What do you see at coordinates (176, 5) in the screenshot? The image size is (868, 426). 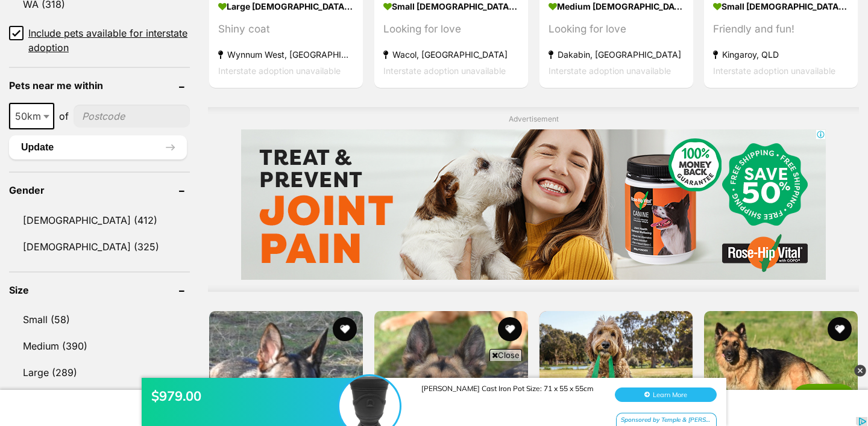 I see `img: adc.png` at bounding box center [176, 5].